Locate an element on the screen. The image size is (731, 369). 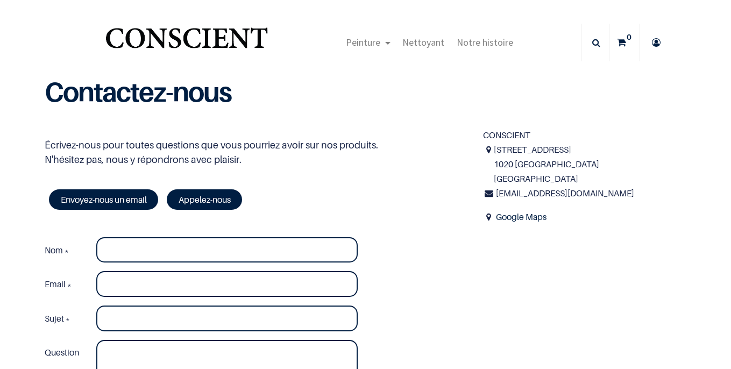
a: Envoyez-nous un email is located at coordinates (103, 200).